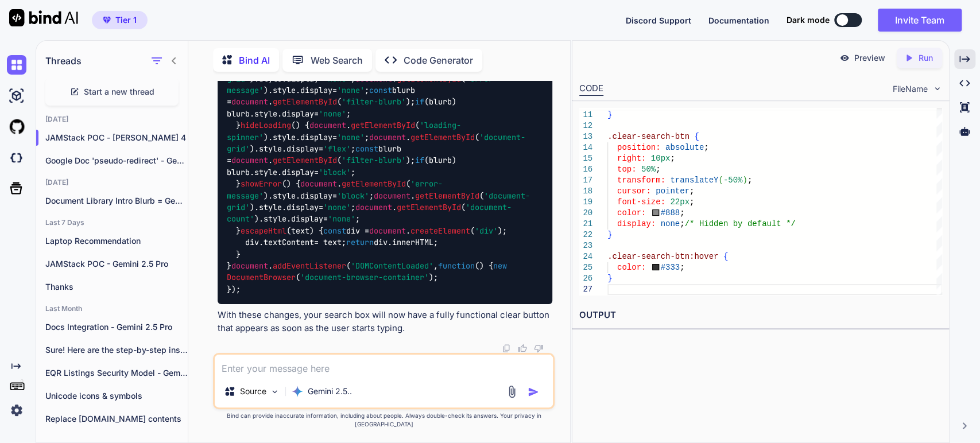  I want to click on span: escapeHtml, so click(264, 231).